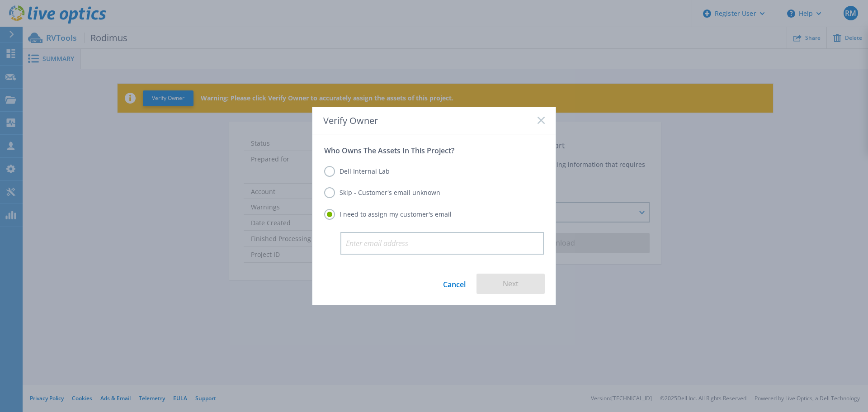 The height and width of the screenshot is (412, 868). What do you see at coordinates (455, 283) in the screenshot?
I see `a: Cancel` at bounding box center [455, 283].